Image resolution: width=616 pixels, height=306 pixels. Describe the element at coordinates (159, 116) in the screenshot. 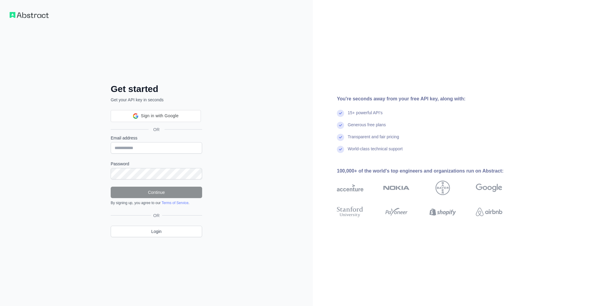

I see `span: Sign in with Google` at that location.